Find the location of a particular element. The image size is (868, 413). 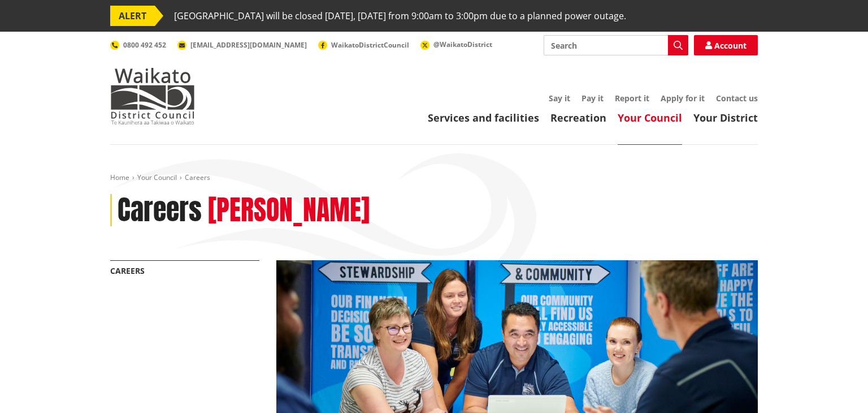

a: Contact us is located at coordinates (736, 97).